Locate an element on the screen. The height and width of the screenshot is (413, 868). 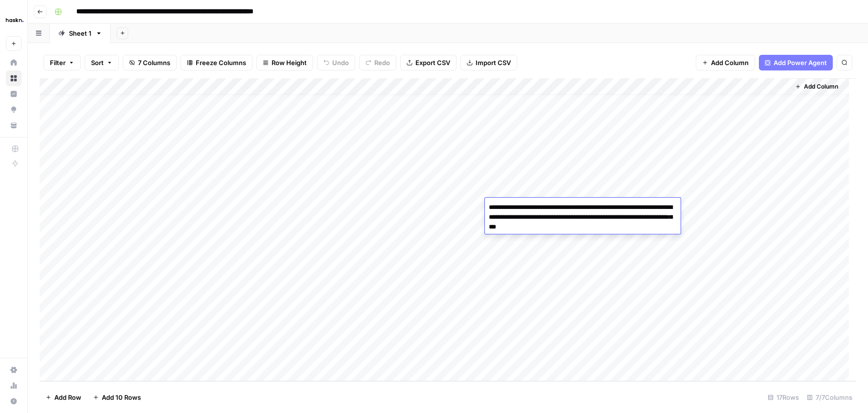
button: Redo is located at coordinates (377, 62).